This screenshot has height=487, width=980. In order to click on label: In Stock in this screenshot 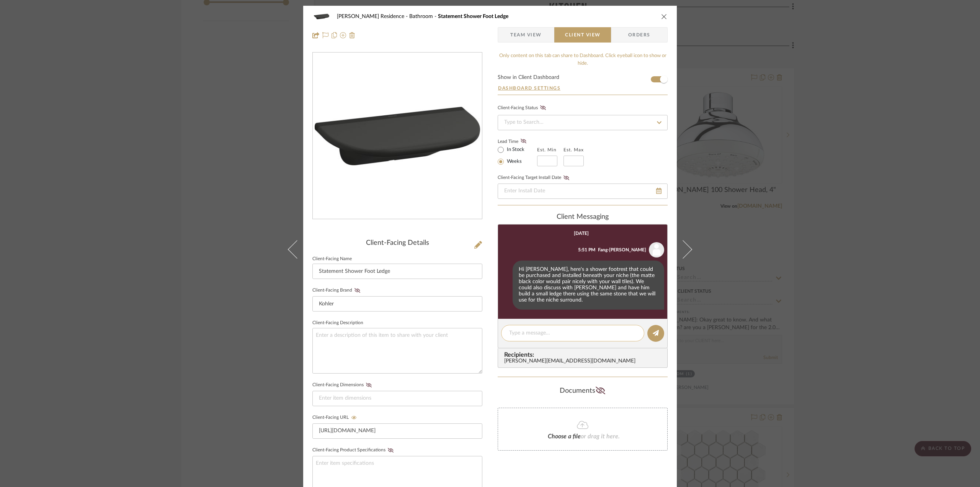, I will do `click(515, 150)`.